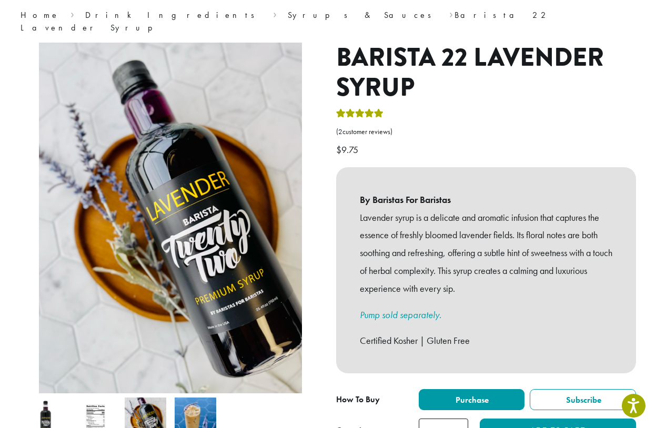  I want to click on a: Home, so click(40, 15).